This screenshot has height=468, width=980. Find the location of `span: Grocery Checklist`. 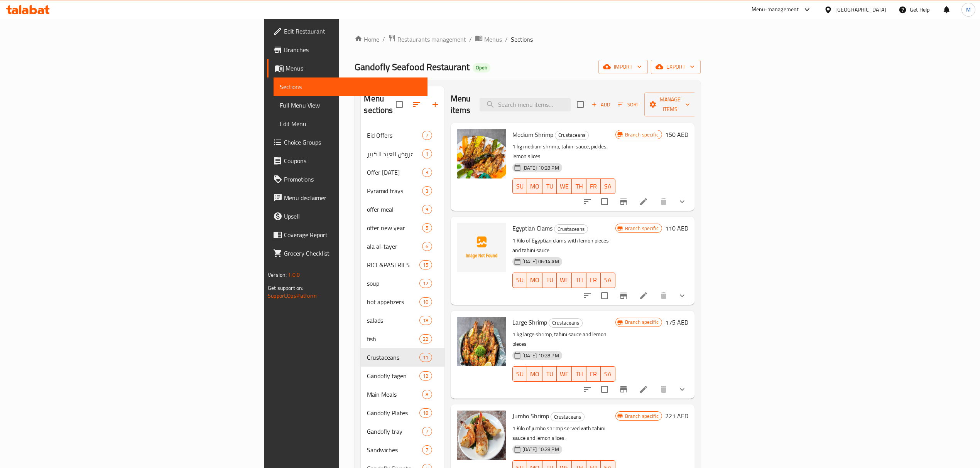

span: Grocery Checklist is located at coordinates (352, 253).